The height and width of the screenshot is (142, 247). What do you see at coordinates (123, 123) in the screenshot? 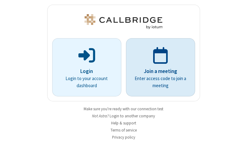
I see `a: Help & support` at bounding box center [123, 123].